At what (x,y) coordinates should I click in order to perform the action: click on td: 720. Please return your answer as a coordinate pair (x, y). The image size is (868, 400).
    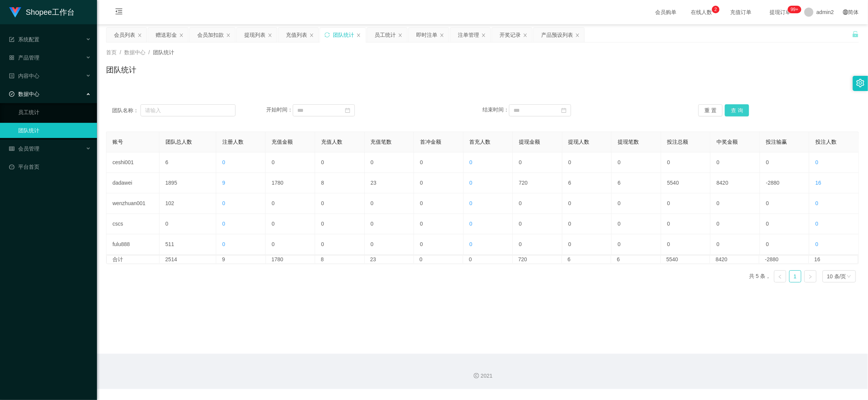
    Looking at the image, I should click on (537, 183).